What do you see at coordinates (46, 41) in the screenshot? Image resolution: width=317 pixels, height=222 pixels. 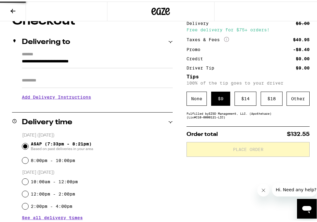 I see `h2: Delivering to` at bounding box center [46, 41].